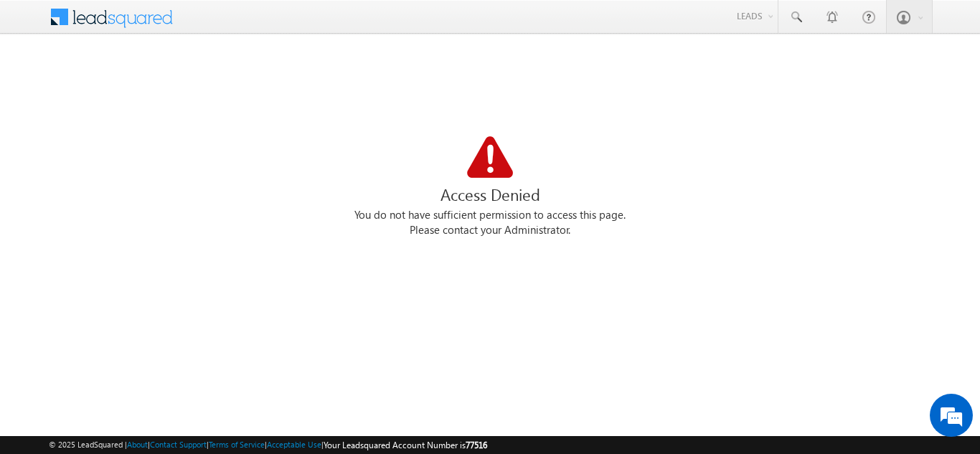 This screenshot has height=454, width=980. What do you see at coordinates (137, 444) in the screenshot?
I see `a: About` at bounding box center [137, 444].